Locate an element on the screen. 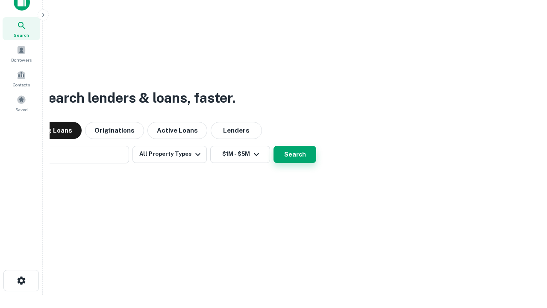  h3: Search lenders & loans, faster. is located at coordinates (137, 98).